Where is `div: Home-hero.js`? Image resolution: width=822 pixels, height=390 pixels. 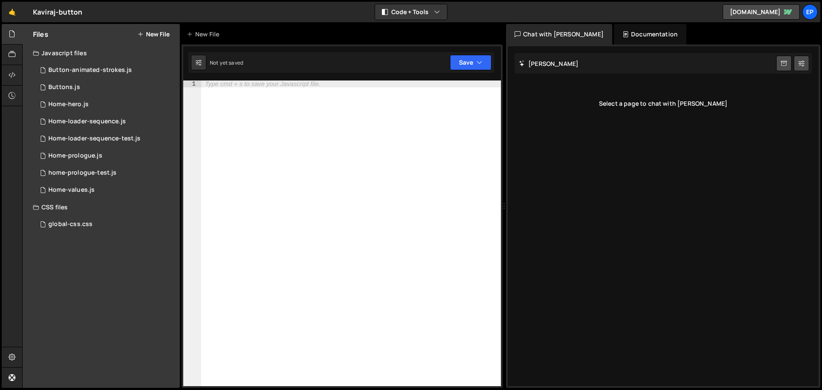
div: Home-hero.js is located at coordinates (68, 104).